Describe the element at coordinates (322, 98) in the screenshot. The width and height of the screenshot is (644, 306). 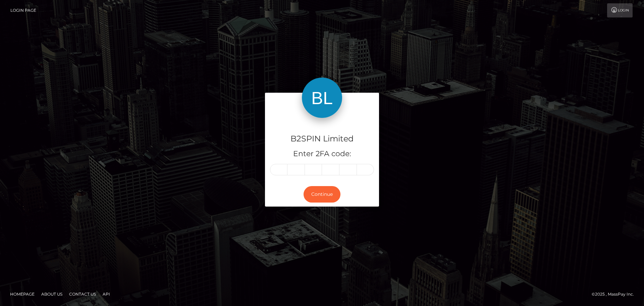
I see `img: B2SPIN Limited` at that location.